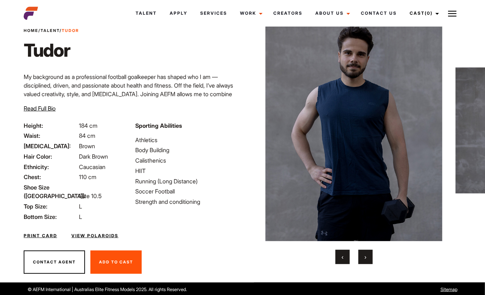 The height and width of the screenshot is (295, 485). Describe the element at coordinates (31, 31) in the screenshot. I see `a: Home` at that location.